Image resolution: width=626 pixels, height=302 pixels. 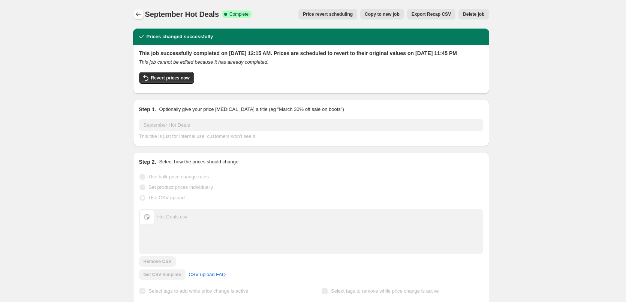 I want to click on p: Select how the prices should change, so click(x=199, y=162).